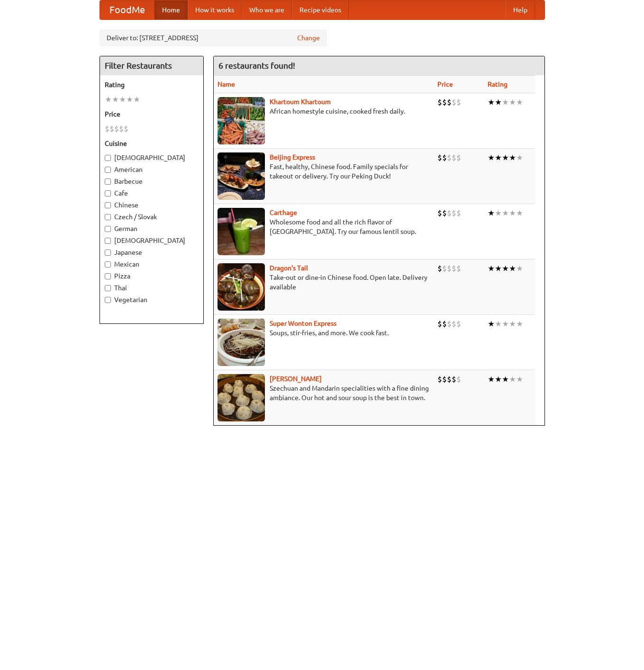 Image resolution: width=644 pixels, height=670 pixels. Describe the element at coordinates (108, 182) in the screenshot. I see `input: Barbecue` at that location.